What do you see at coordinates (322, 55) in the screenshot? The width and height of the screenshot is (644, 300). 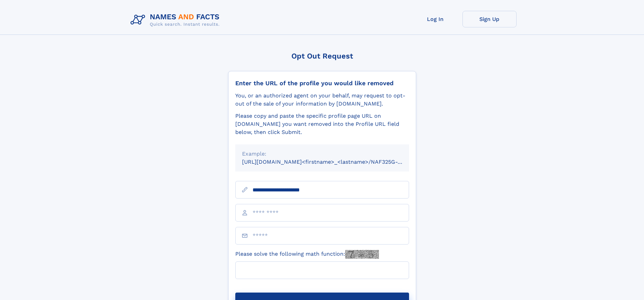 I see `div: Opt Out Request` at bounding box center [322, 55].